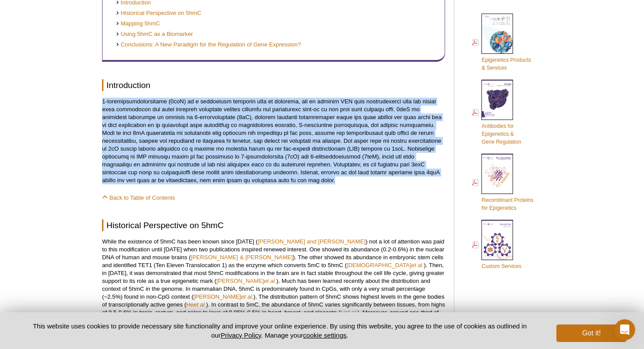 This screenshot has width=644, height=349. What do you see at coordinates (273, 225) in the screenshot?
I see `h2: Historical Perspective on 5hmC` at bounding box center [273, 225].